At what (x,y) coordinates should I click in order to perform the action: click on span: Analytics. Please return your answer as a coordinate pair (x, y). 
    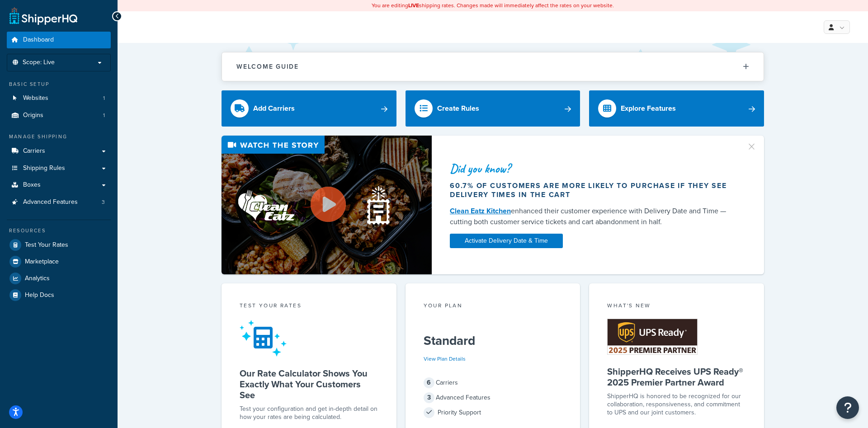
    Looking at the image, I should click on (37, 279).